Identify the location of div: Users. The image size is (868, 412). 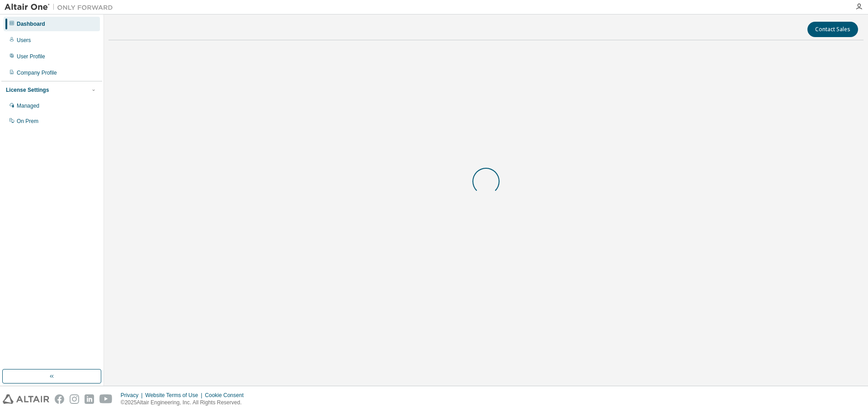
(24, 40).